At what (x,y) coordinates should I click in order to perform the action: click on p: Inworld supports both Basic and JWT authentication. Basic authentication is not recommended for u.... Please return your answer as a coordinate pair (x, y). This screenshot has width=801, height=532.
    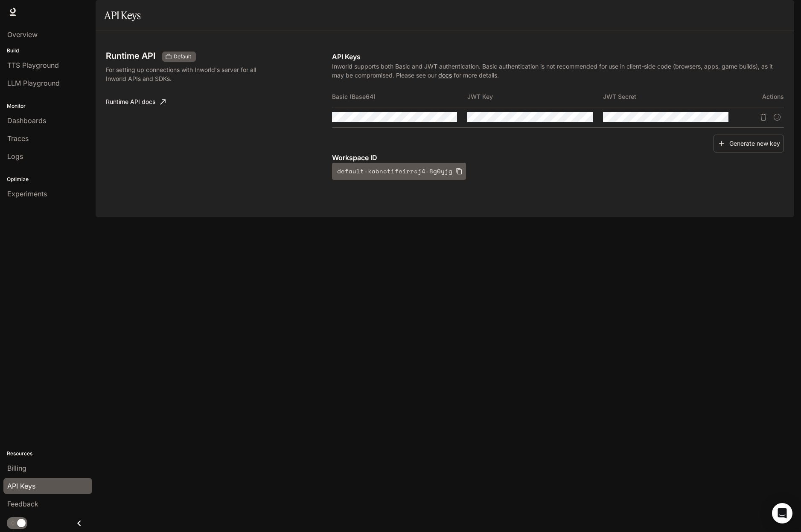
    Looking at the image, I should click on (558, 71).